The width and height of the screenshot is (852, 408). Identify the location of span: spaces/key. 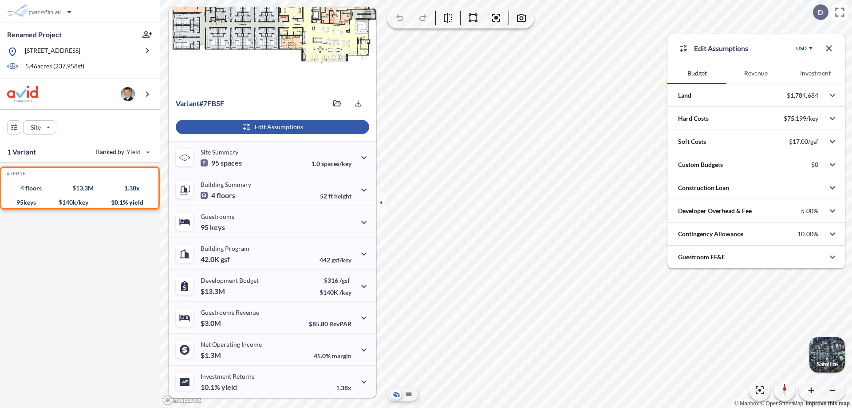
(336, 163).